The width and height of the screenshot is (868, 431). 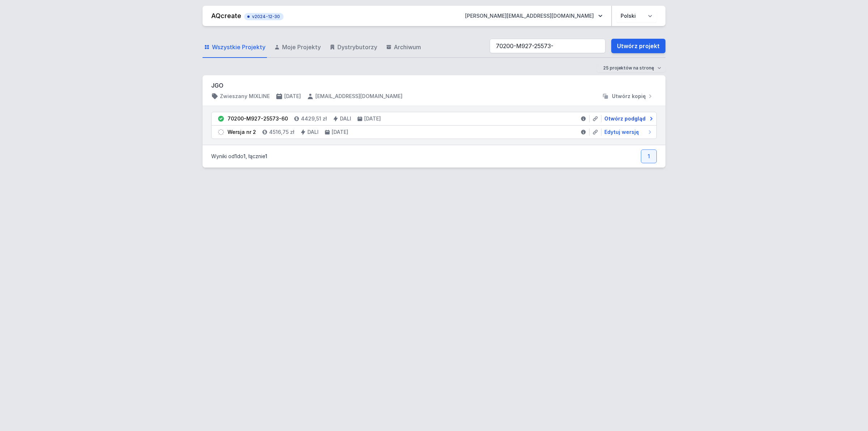 I want to click on span: Moje Projekty, so click(x=301, y=47).